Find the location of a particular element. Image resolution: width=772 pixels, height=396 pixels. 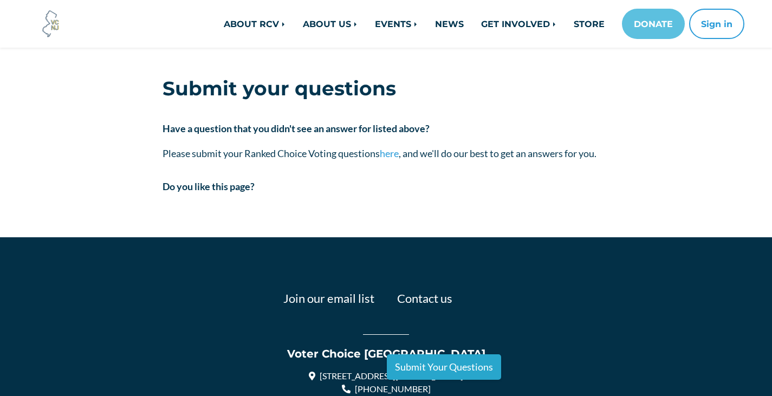

a: Contact us is located at coordinates (425, 298).